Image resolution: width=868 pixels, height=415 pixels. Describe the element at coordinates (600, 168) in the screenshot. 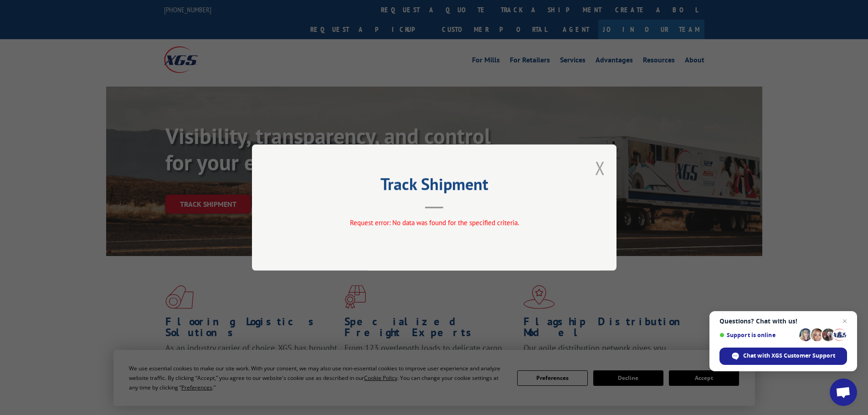

I see `button: Close modal` at that location.